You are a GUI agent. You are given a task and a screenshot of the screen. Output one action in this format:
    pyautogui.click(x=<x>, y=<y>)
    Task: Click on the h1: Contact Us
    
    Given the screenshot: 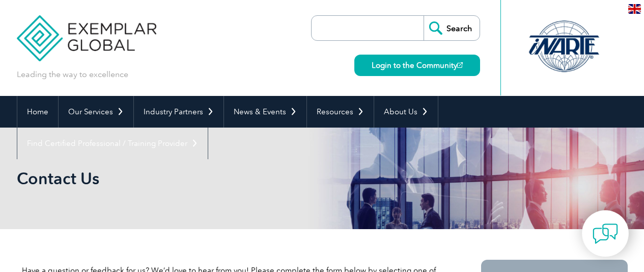 What is the action you would take?
    pyautogui.click(x=212, y=178)
    